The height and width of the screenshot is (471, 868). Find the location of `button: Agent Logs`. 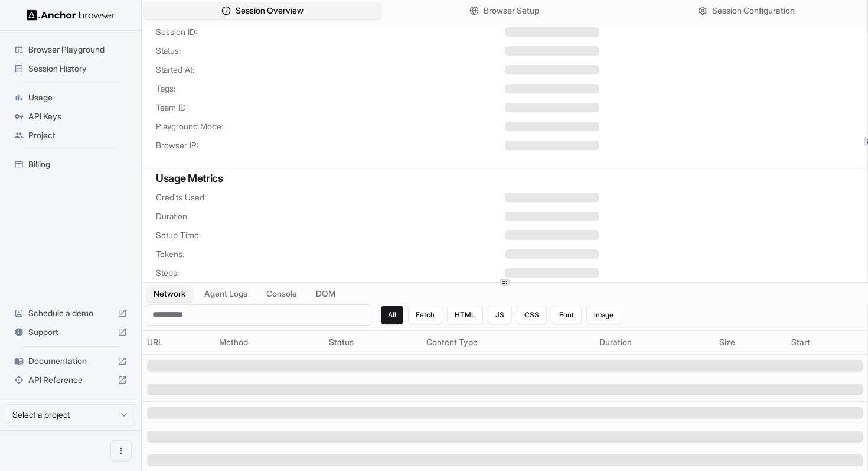

button: Agent Logs is located at coordinates (226, 294).